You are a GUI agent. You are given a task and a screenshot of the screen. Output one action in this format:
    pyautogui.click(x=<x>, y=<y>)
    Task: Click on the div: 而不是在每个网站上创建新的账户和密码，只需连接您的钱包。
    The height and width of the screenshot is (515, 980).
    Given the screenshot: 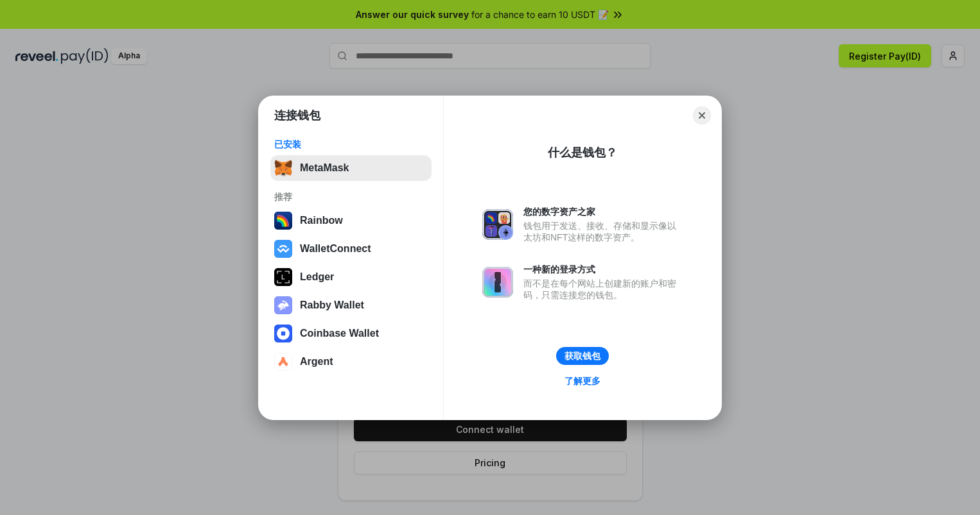 What is the action you would take?
    pyautogui.click(x=602, y=290)
    